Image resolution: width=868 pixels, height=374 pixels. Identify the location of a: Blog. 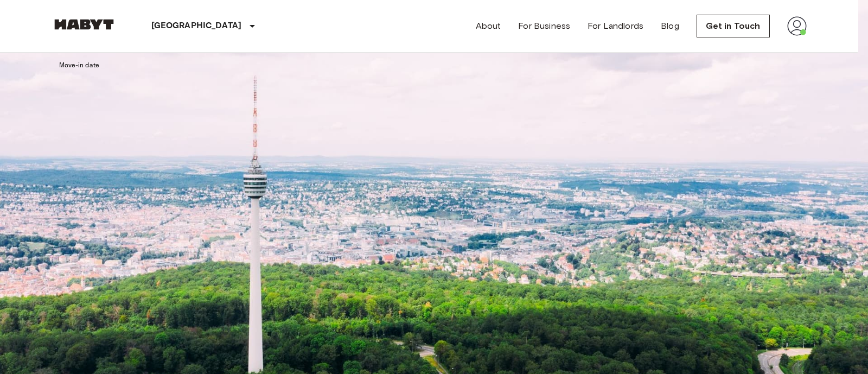
(670, 26).